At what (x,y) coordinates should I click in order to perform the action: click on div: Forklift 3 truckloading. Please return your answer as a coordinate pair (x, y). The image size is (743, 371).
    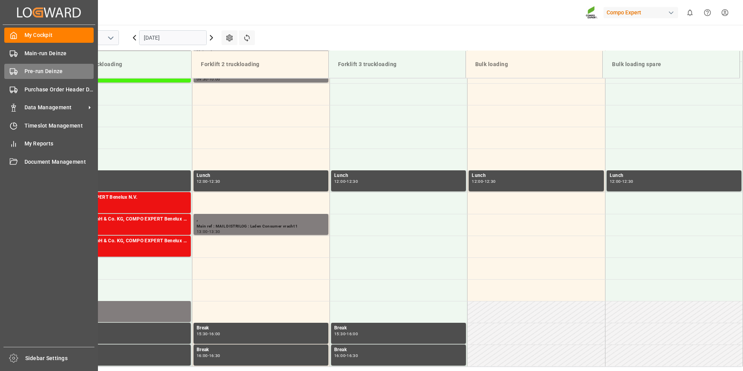
    Looking at the image, I should click on (397, 64).